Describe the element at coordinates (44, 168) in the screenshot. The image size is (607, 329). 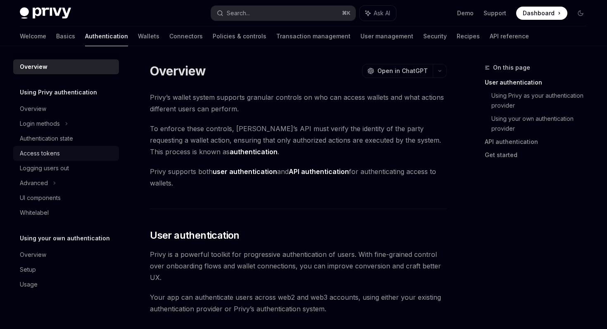
I see `div: Logging users out` at that location.